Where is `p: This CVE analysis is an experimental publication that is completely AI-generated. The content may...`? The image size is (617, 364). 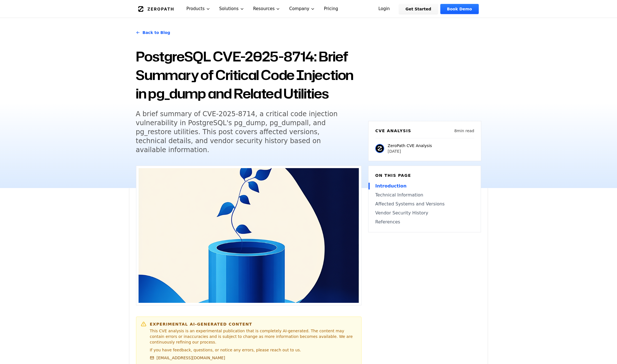
p: This CVE analysis is an experimental publication that is completely AI-generated. The content may... is located at coordinates (253, 336).